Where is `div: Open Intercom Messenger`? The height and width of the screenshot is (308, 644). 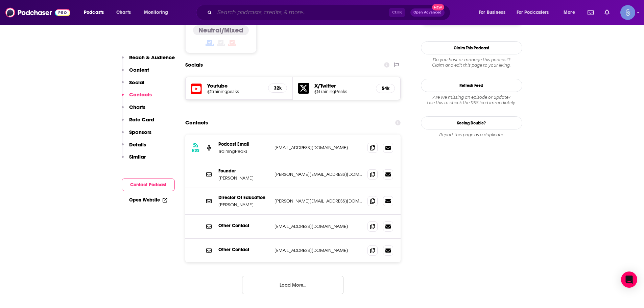
div: Open Intercom Messenger is located at coordinates (629, 280).